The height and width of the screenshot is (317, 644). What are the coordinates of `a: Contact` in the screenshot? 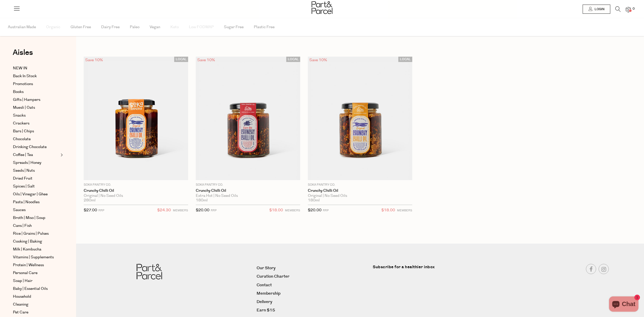 It's located at (313, 285).